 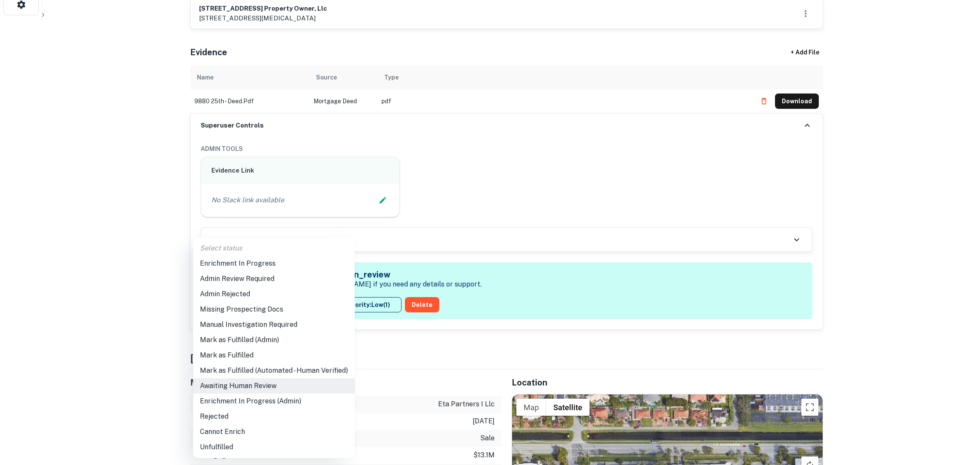 I want to click on li: Mark as Fulfilled, so click(x=274, y=355).